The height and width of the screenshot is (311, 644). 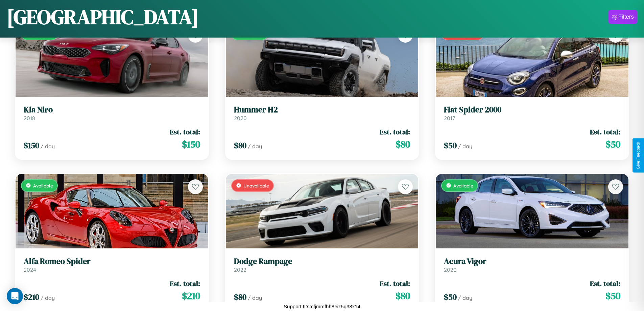 What do you see at coordinates (112, 264) in the screenshot?
I see `a: Alfa Romeo Spider2024` at bounding box center [112, 264].